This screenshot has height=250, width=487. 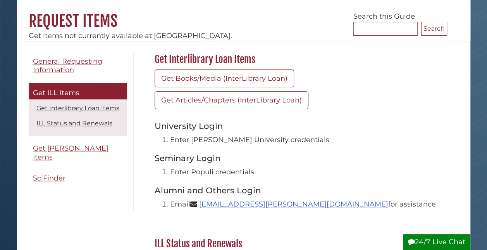 I want to click on a: General Requesting Information, so click(x=78, y=65).